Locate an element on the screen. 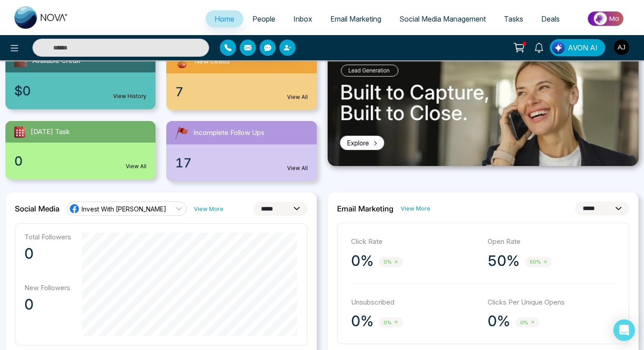 The width and height of the screenshot is (644, 350). h2: Social Media is located at coordinates (37, 209).